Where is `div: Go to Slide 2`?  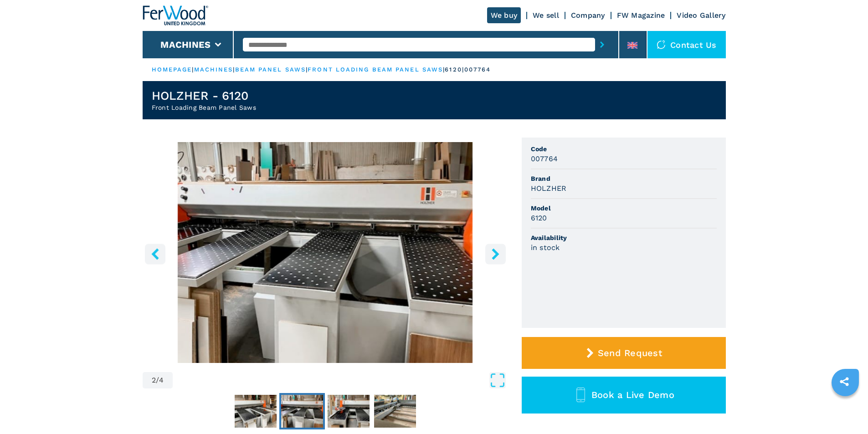 div: Go to Slide 2 is located at coordinates (325, 253).